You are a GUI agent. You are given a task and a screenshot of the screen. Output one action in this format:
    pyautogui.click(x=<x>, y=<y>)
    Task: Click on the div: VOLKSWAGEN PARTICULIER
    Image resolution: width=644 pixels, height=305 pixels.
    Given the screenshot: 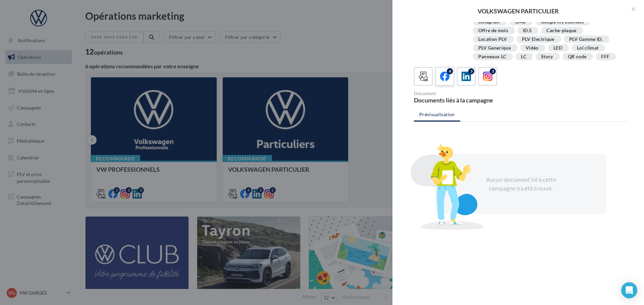 What is the action you would take?
    pyautogui.click(x=518, y=11)
    